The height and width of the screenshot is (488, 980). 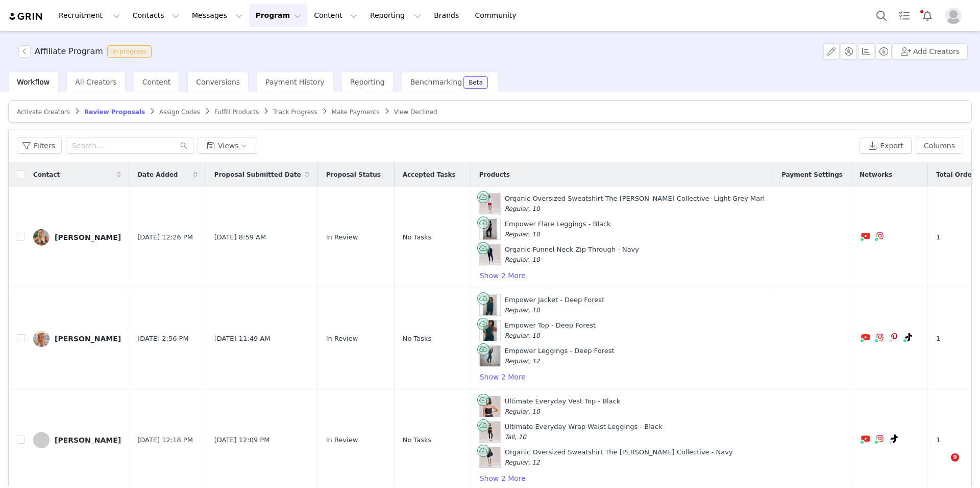 What do you see at coordinates (33, 82) in the screenshot?
I see `span: Workflow` at bounding box center [33, 82].